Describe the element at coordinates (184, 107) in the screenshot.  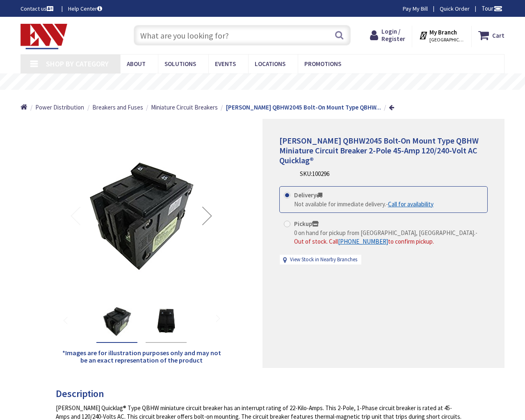
I see `a: Miniature Circuit Breakers` at that location.